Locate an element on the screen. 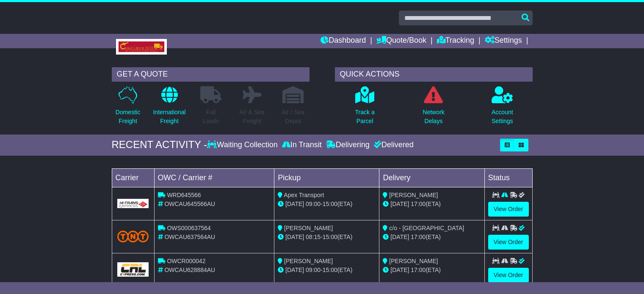  p: Domestic Freight is located at coordinates (128, 117).